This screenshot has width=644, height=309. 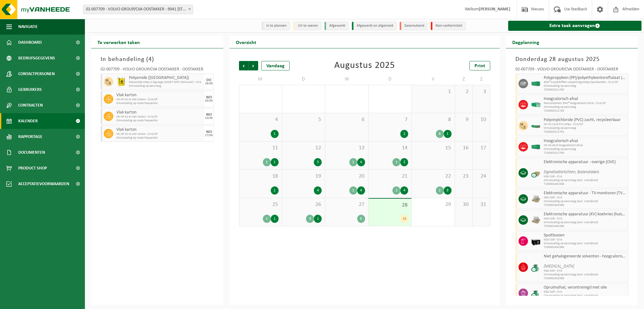 What do you see at coordinates (536, 105) in the screenshot?
I see `img: HK-XP-30-GN-00` at bounding box center [536, 105].